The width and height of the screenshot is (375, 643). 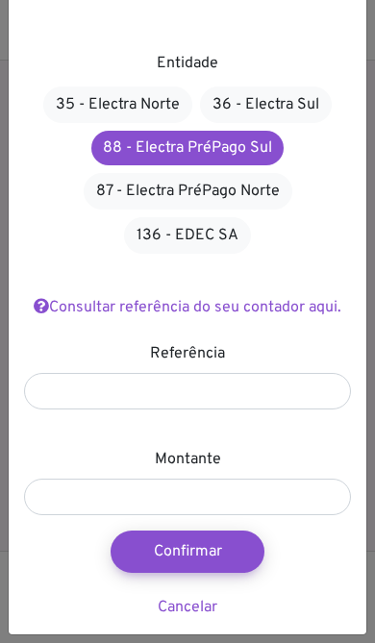 What do you see at coordinates (187, 608) in the screenshot?
I see `a: Cancelar` at bounding box center [187, 608].